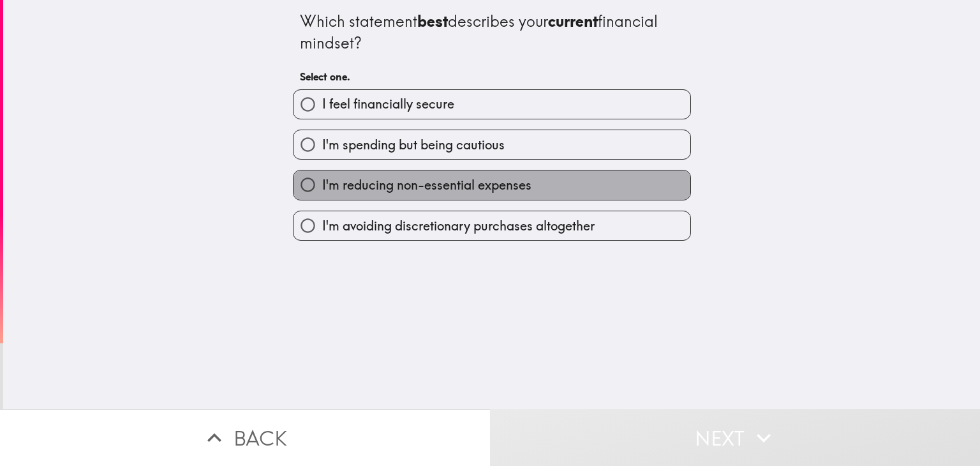  I want to click on button: I'm spending but being cautious, so click(492, 145).